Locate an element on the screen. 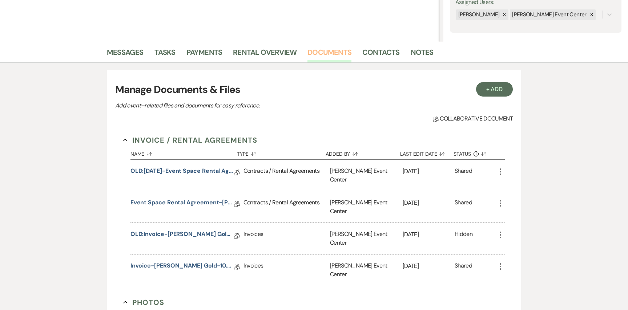  a: Documents is located at coordinates (329, 54).